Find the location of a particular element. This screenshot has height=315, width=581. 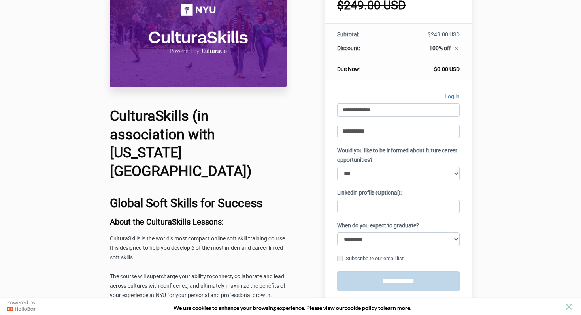

label: Would you like to be informed about future career opportunities? is located at coordinates (398, 156).